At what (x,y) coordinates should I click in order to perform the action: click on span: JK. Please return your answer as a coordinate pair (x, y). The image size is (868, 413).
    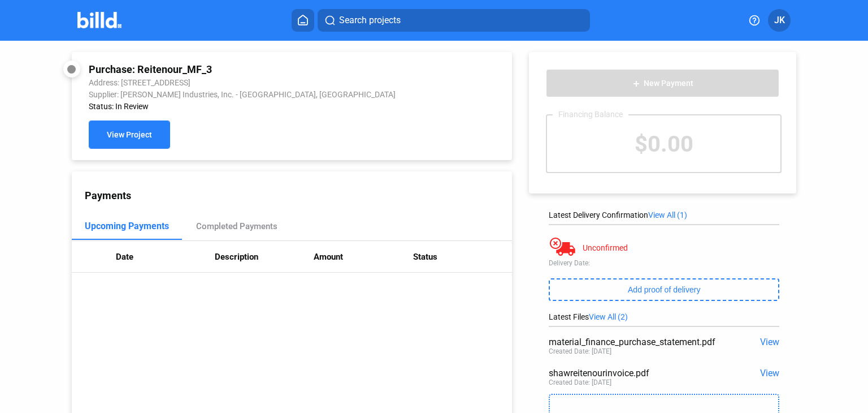
    Looking at the image, I should click on (780, 21).